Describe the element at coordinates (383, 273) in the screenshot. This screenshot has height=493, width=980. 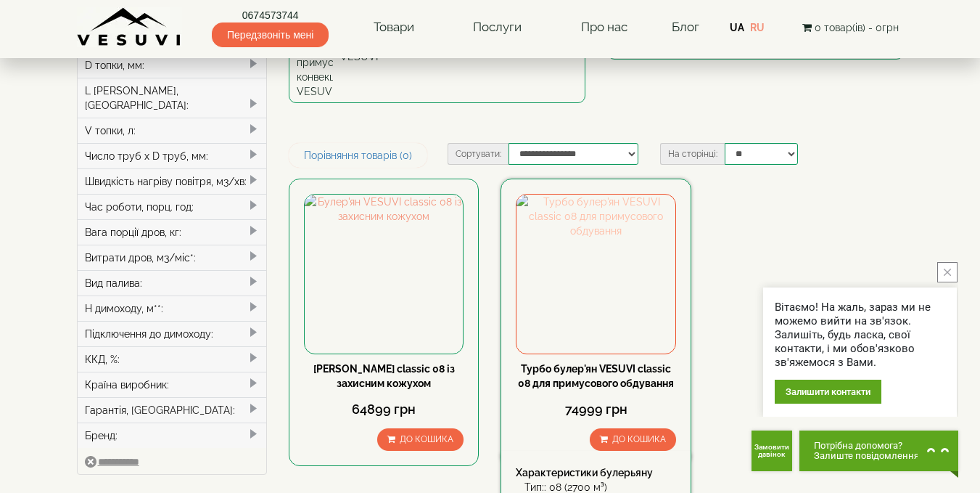
I see `img: Булер'ян VESUVI classic 08 із захисним кожухом` at that location.